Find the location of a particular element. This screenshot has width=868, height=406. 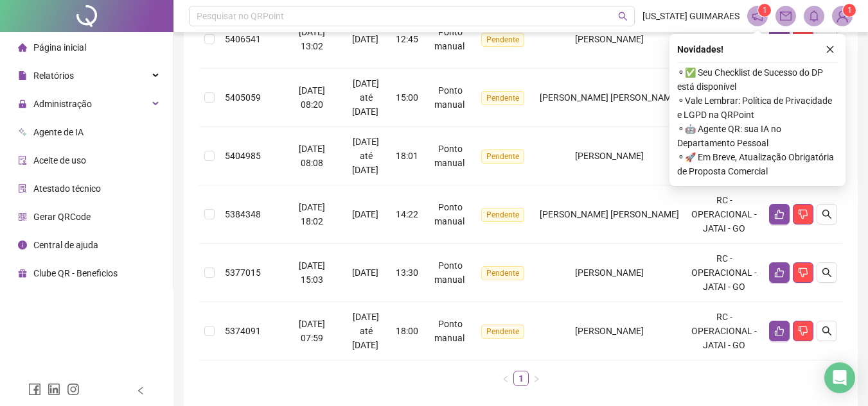

button: right is located at coordinates (536, 379).